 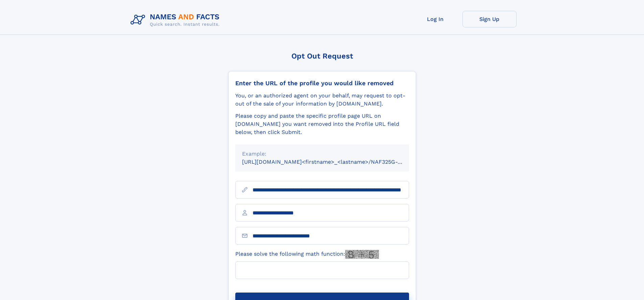 I want to click on a: Log In, so click(x=436, y=19).